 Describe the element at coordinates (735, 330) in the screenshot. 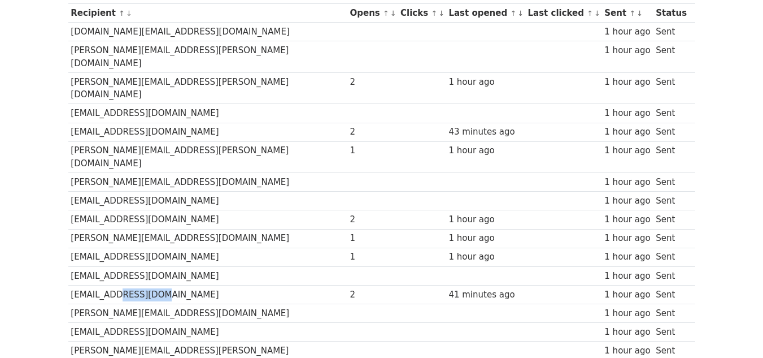

I see `div: Chat Widget` at that location.